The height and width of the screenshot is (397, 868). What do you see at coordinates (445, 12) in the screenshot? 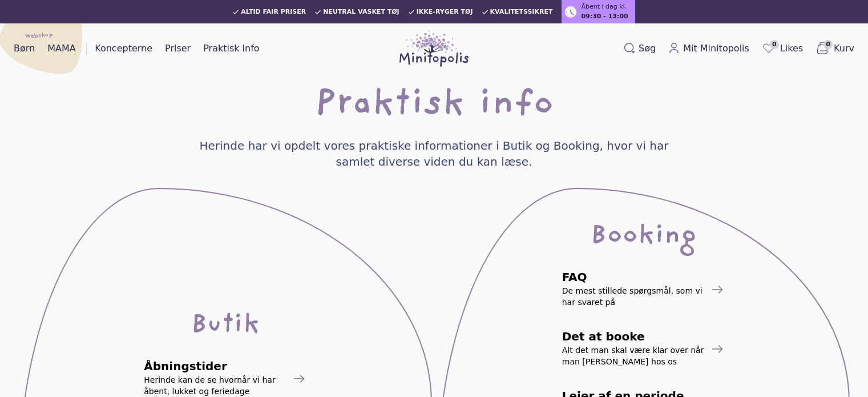
I see `span: Ikke-ryger tøj` at bounding box center [445, 12].